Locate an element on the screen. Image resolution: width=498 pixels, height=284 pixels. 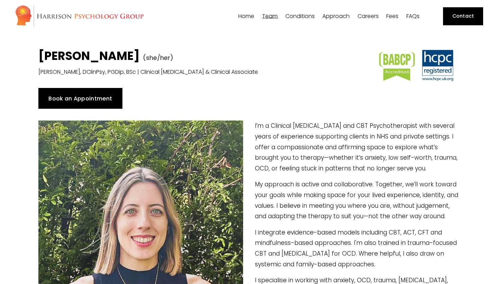
span: Approach is located at coordinates (336, 16).